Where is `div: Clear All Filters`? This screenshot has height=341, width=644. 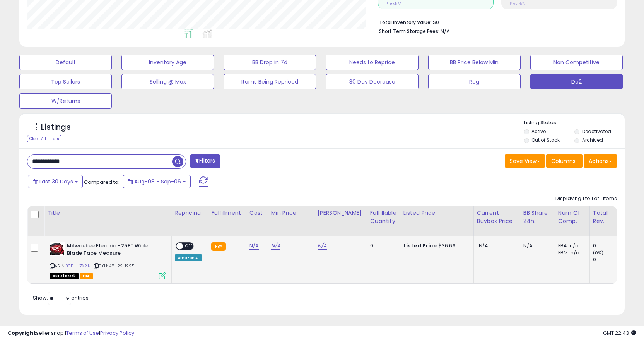 div: Clear All Filters is located at coordinates (44, 139).